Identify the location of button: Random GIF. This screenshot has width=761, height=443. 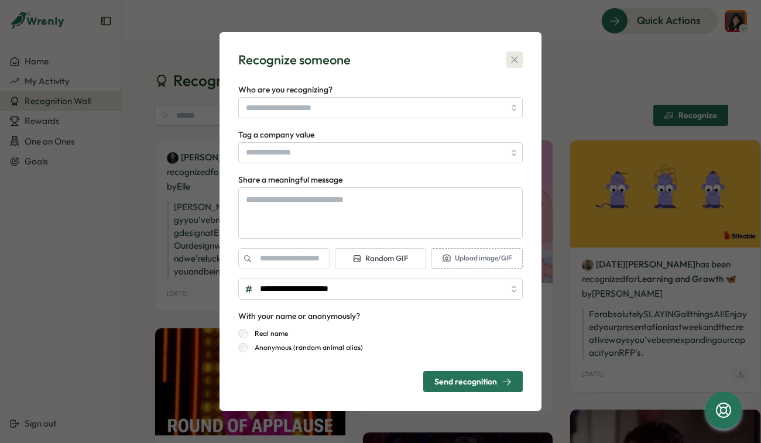
(381, 259).